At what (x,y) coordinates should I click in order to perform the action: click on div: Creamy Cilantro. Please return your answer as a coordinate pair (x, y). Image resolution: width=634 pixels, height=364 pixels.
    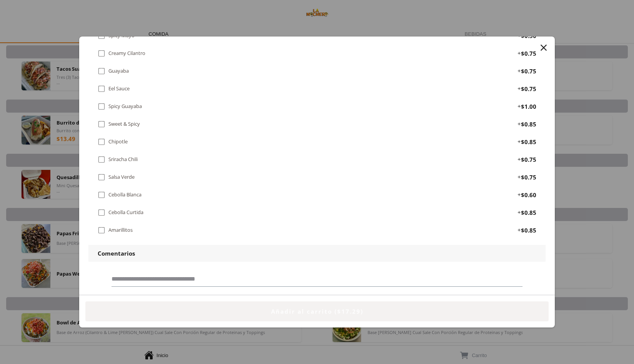
    Looking at the image, I should click on (127, 53).